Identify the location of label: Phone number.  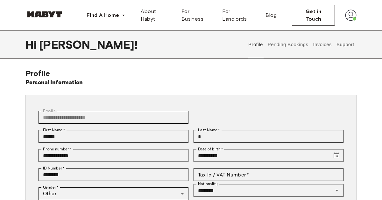
(57, 149).